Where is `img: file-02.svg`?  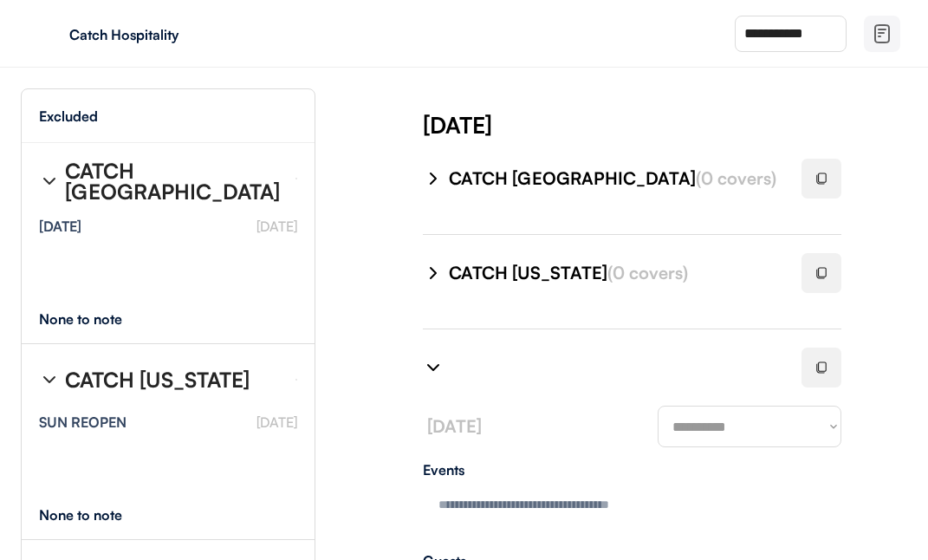
img: file-02.svg is located at coordinates (883, 34).